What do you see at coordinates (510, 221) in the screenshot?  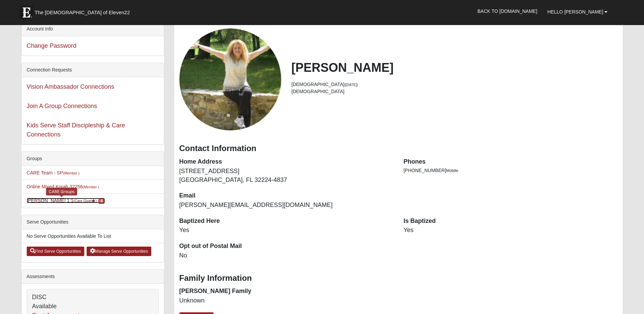 I see `dt: Is Baptized` at bounding box center [510, 221].